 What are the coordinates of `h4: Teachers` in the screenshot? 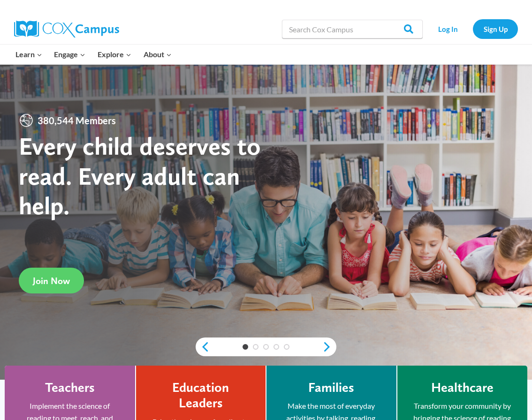 It's located at (70, 388).